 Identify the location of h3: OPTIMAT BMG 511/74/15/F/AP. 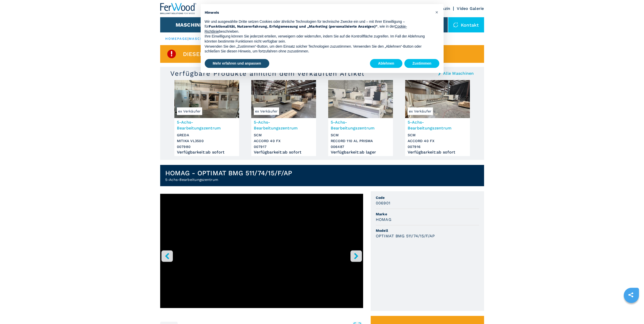
(405, 236).